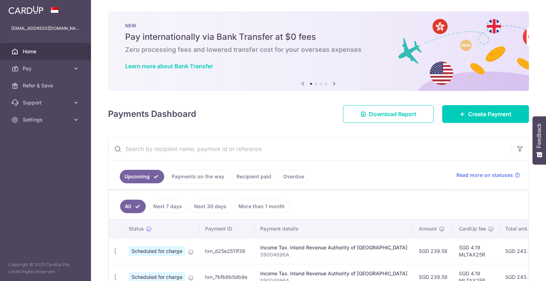 Image resolution: width=546 pixels, height=281 pixels. I want to click on img: CardUp, so click(26, 10).